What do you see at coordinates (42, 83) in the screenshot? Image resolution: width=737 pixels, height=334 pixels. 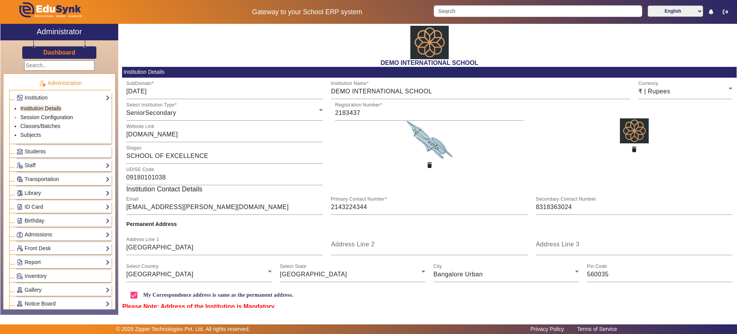 I see `img: Administration.png` at bounding box center [42, 83].